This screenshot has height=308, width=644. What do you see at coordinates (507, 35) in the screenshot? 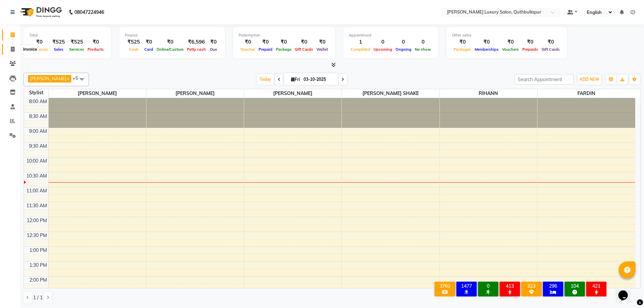
I see `div: Other sales` at bounding box center [507, 35].